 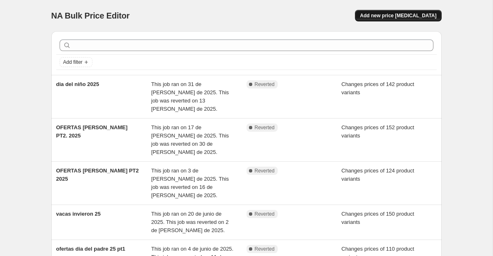 What do you see at coordinates (378, 174) in the screenshot?
I see `span: Changes prices of 124 product variants` at bounding box center [378, 174].